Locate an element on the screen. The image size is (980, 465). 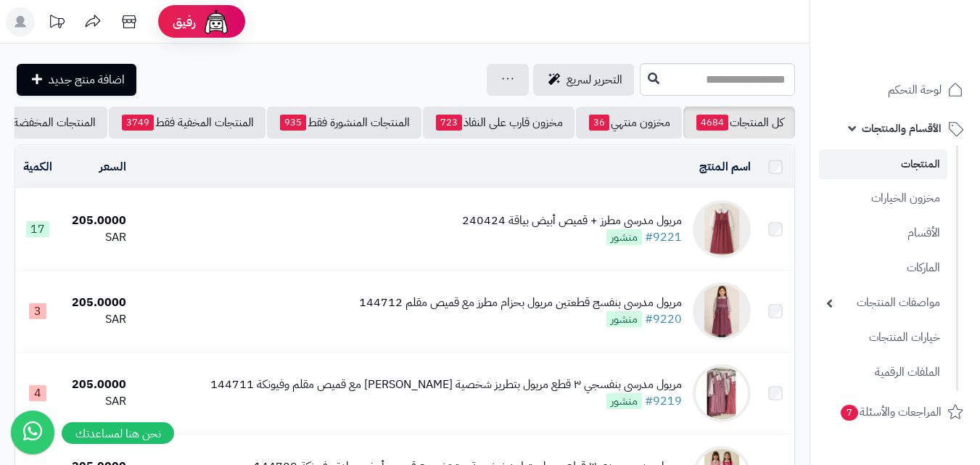
span: 935 is located at coordinates (293, 123).